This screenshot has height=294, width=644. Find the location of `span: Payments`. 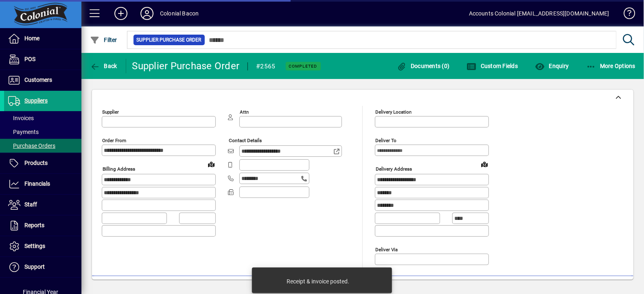

span: Payments is located at coordinates (23, 132).